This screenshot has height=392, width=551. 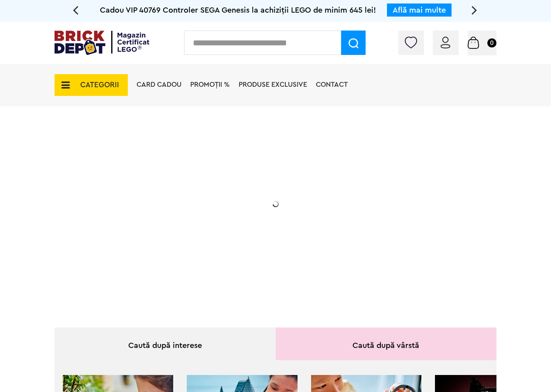 What do you see at coordinates (99, 85) in the screenshot?
I see `span: CATEGORII` at bounding box center [99, 85].